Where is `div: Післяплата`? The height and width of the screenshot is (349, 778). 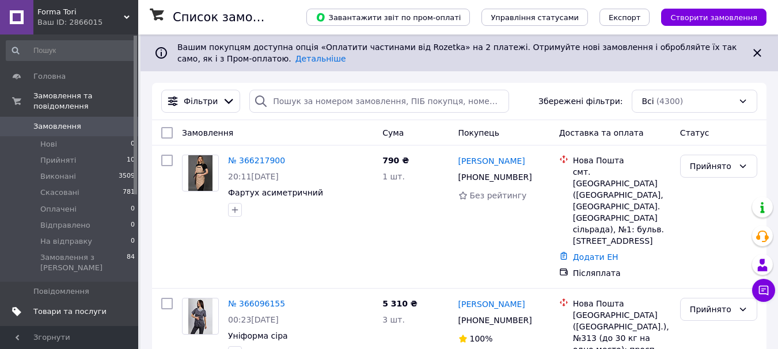 div: Післяплата is located at coordinates (622, 273).